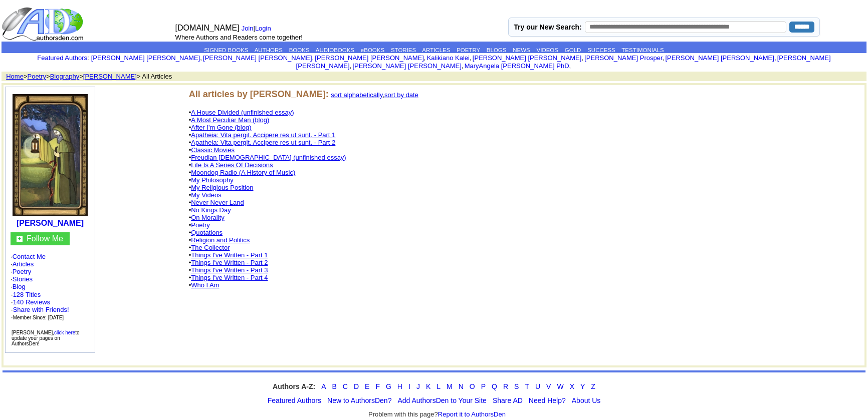  Describe the element at coordinates (239, 37) in the screenshot. I see `font: Where Authors and Readers come together!` at that location.